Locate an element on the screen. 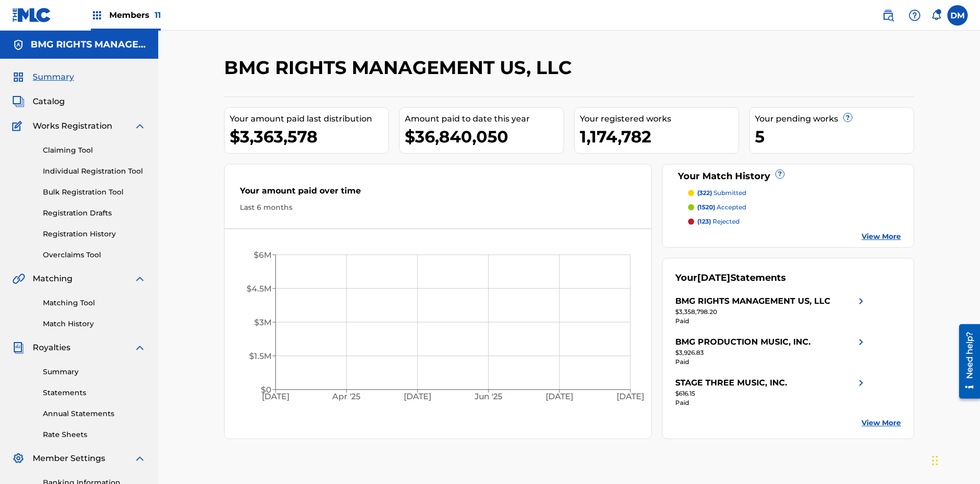 This screenshot has width=980, height=484. span: 11 is located at coordinates (158, 15).